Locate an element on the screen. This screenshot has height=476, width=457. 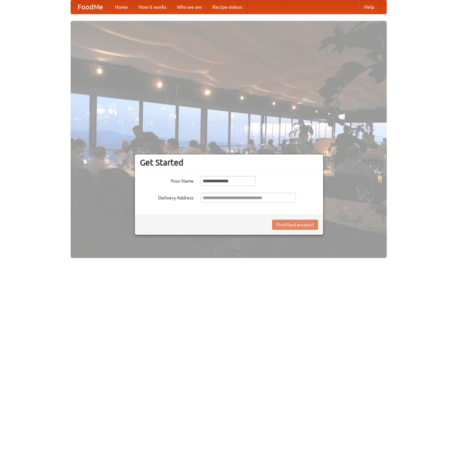
h3: Get Started is located at coordinates (229, 163).